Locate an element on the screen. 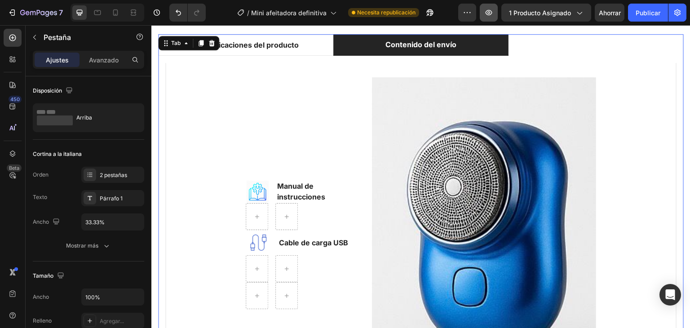  font: 2 pestañas is located at coordinates (113, 175).